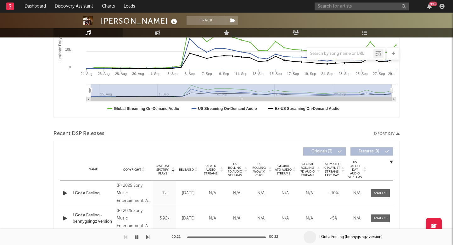  Describe the element at coordinates (372, 151) in the screenshot. I see `button: Features(0)` at that location.